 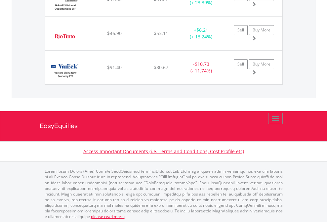 What do you see at coordinates (163, 194) in the screenshot?
I see `p: Lorem Ipsum Dolors (Ame) Con a/e SeddOeiusmod tem InciDiduntut Lab Etd mag aliquaen admin veniamq...` at bounding box center [163, 194].